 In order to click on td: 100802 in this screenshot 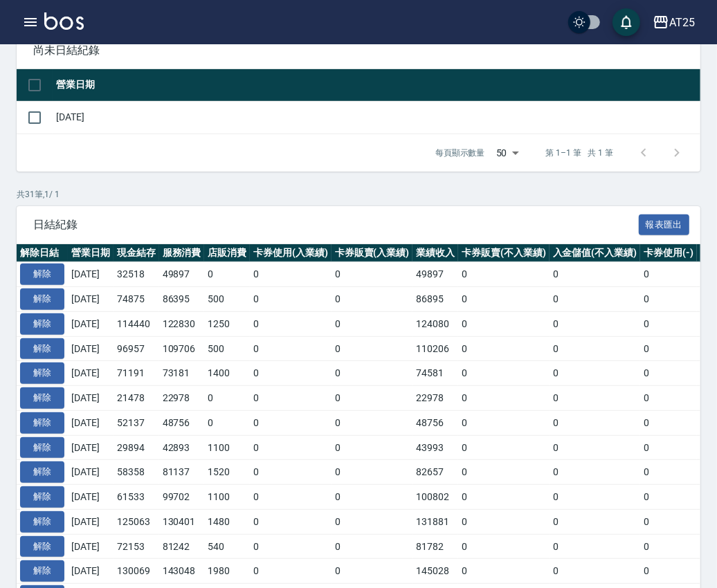, I will do `click(435, 498)`.